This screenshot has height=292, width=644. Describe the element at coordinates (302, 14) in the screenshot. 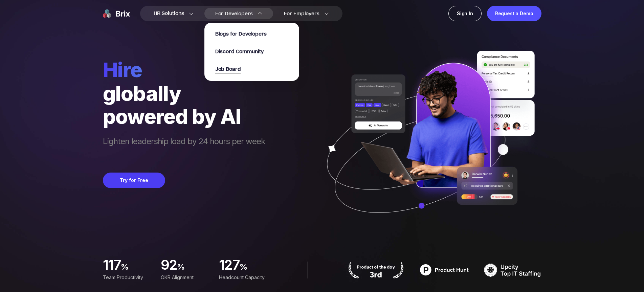

I see `span: For Employers` at that location.